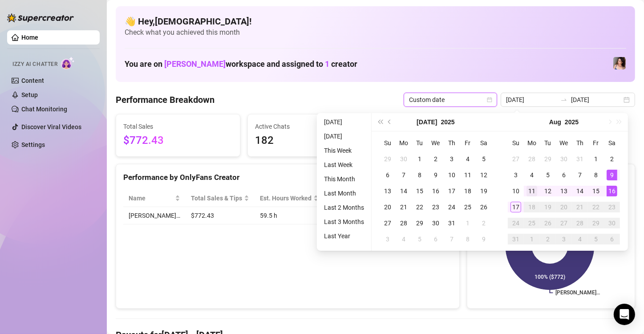  Describe the element at coordinates (468, 207) in the screenshot. I see `td: 2025-07-25` at that location.